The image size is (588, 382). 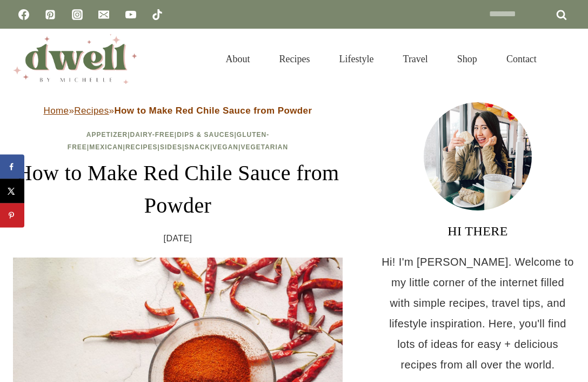 I want to click on nav: Primary Navigation, so click(x=381, y=59).